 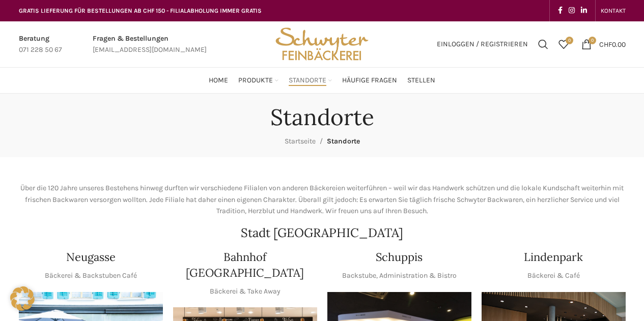 I want to click on span: Einloggen / Registrieren, so click(x=483, y=44).